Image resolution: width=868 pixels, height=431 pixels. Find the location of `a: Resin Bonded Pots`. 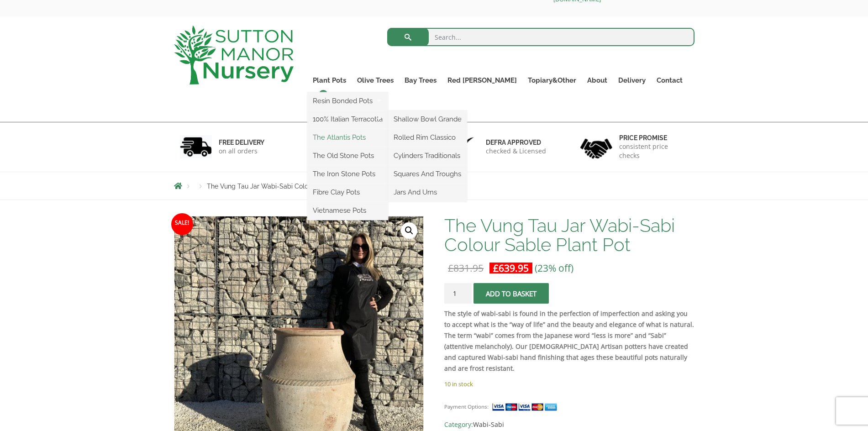

a: Resin Bonded Pots is located at coordinates (348, 101).